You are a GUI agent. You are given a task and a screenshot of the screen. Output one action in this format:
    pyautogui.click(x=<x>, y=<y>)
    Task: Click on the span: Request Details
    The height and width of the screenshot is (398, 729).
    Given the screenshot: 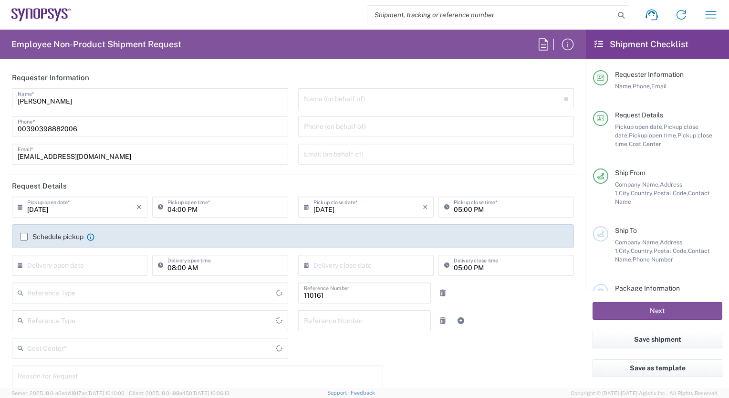 What is the action you would take?
    pyautogui.click(x=639, y=115)
    